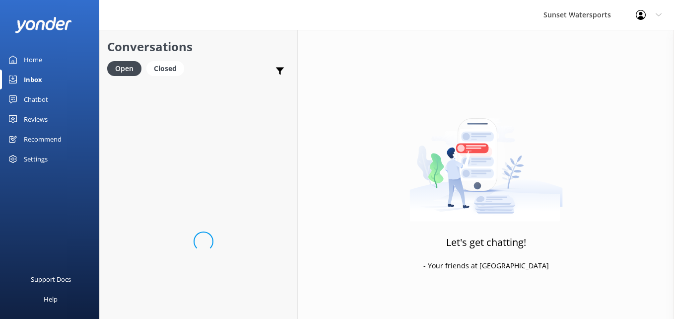 The height and width of the screenshot is (319, 674). What do you see at coordinates (33, 79) in the screenshot?
I see `div: Inbox` at bounding box center [33, 79].